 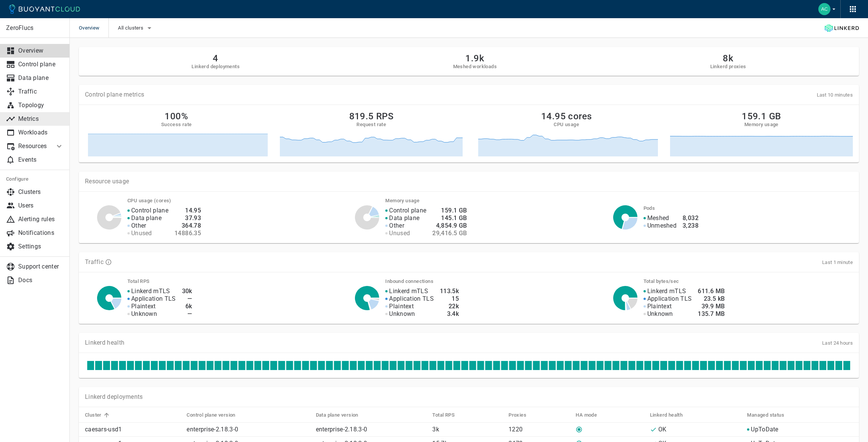 What do you see at coordinates (770, 415) in the screenshot?
I see `span: Managed status` at bounding box center [770, 415].